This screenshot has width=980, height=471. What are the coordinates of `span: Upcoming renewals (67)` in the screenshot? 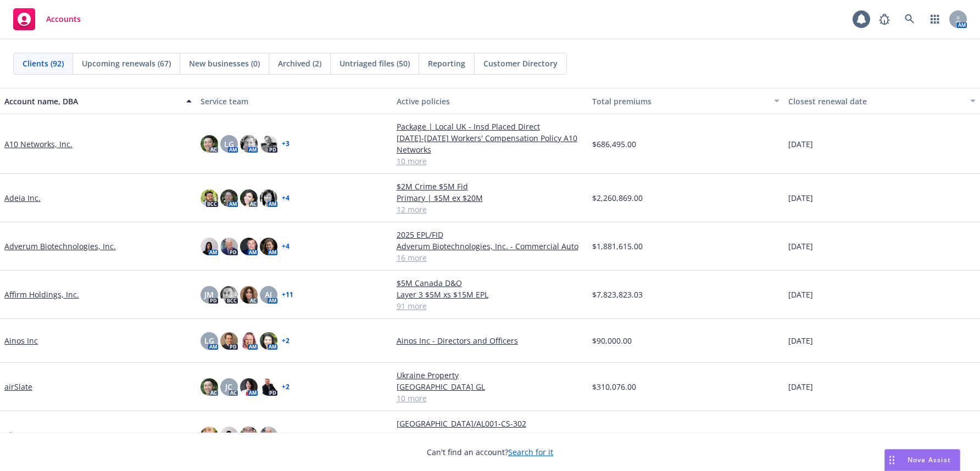 It's located at (126, 63).